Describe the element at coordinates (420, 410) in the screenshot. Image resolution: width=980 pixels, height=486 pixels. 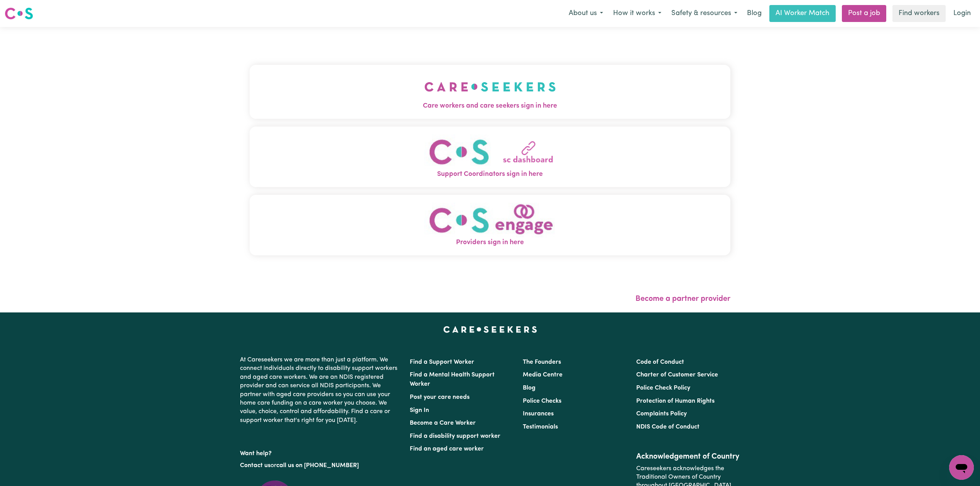
I see `a: Sign In` at that location.